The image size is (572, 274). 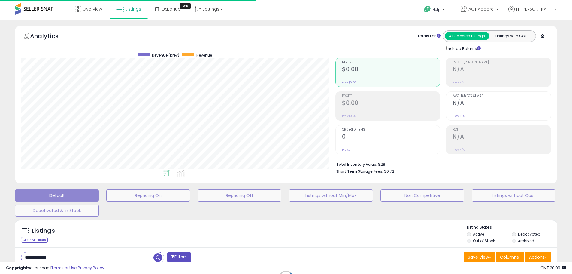 I want to click on div: Totals For, so click(x=429, y=36).